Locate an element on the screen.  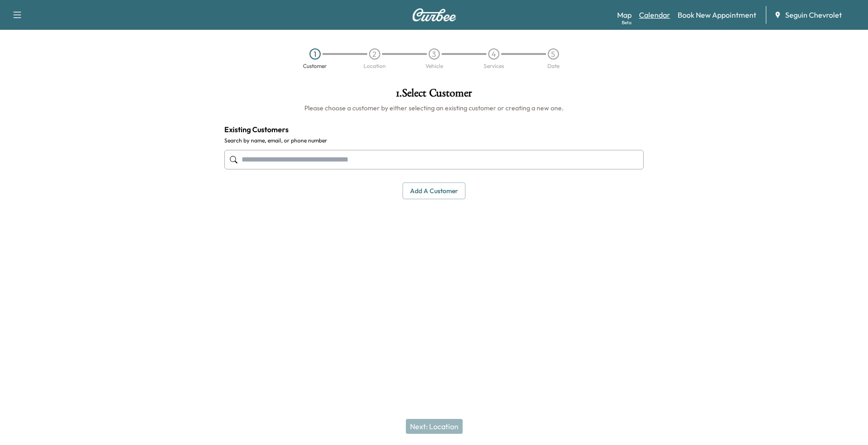
div: 4 is located at coordinates (494, 54).